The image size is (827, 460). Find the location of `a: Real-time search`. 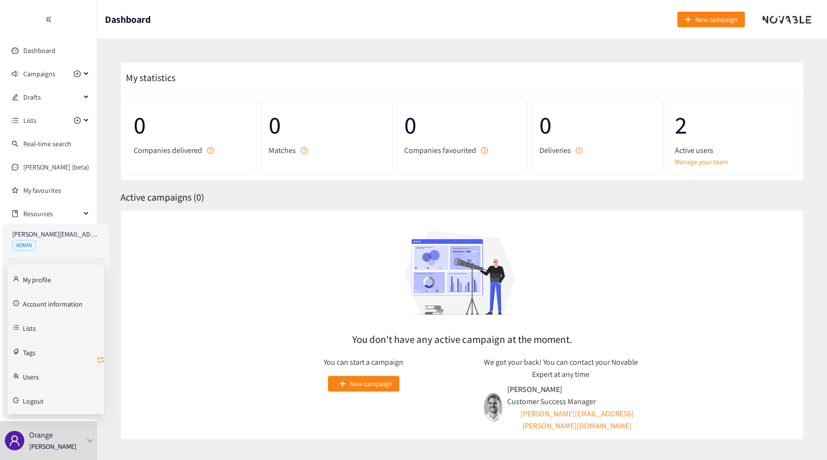

a: Real-time search is located at coordinates (47, 144).